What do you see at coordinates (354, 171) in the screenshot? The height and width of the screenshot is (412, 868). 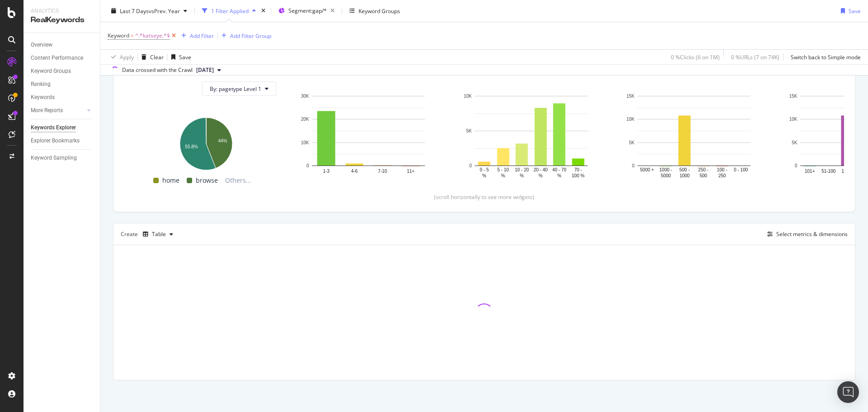 I see `text: 4-6` at bounding box center [354, 171].